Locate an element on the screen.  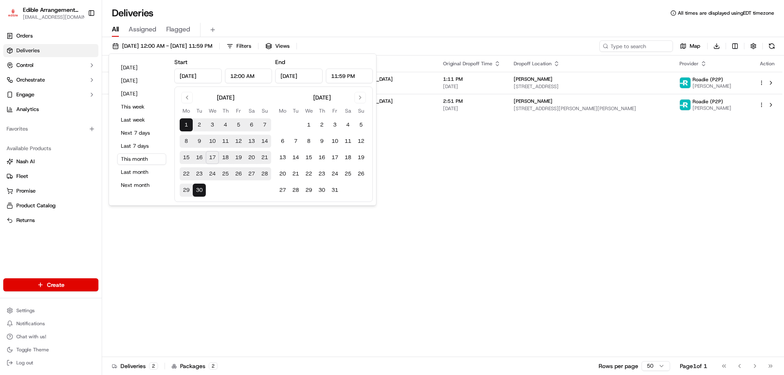
input: Got a question? Start typing here... is located at coordinates (84, 57).